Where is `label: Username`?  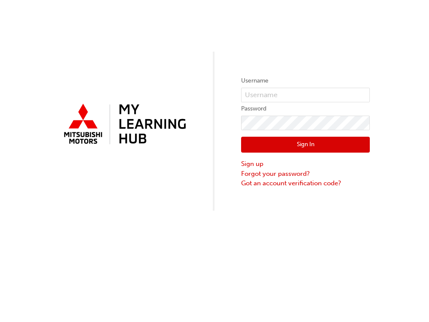
label: Username is located at coordinates (306, 81).